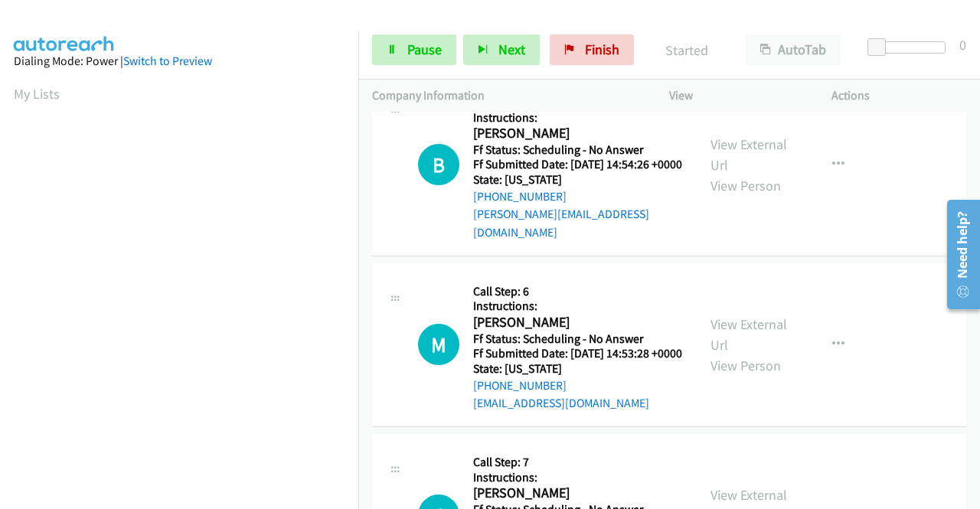  Describe the element at coordinates (506, 95) in the screenshot. I see `p: Company Information` at that location.